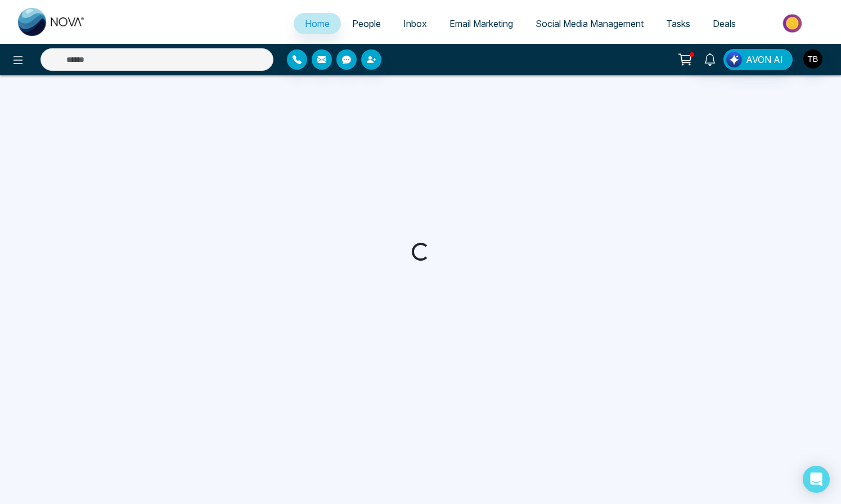  What do you see at coordinates (813, 59) in the screenshot?
I see `img: User Avatar` at bounding box center [813, 59].